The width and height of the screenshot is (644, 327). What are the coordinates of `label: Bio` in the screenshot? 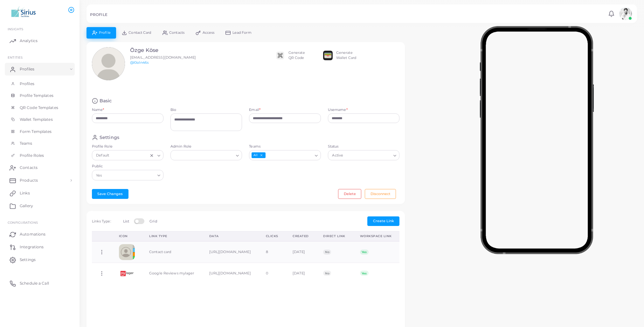 It's located at (206, 110).